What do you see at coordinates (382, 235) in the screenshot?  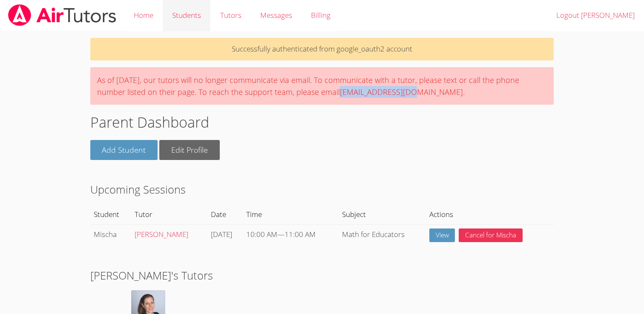 I see `td: Math for Educators` at bounding box center [382, 235].